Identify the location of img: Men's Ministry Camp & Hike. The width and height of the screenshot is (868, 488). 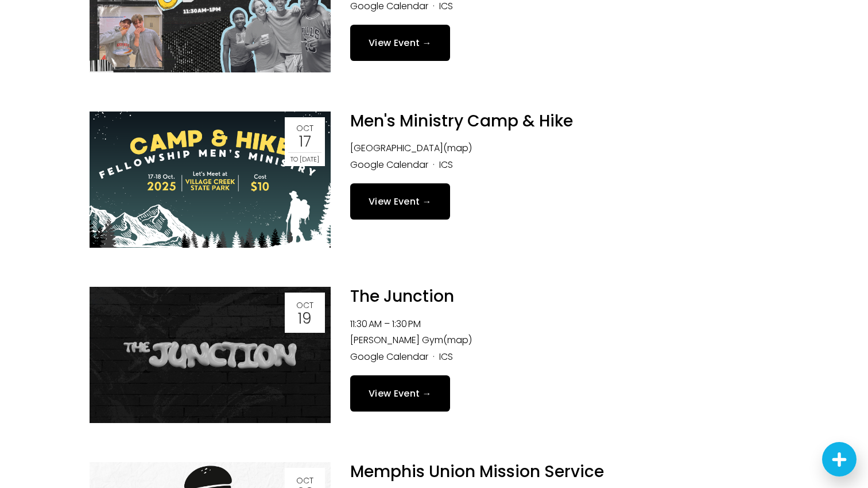
(210, 179).